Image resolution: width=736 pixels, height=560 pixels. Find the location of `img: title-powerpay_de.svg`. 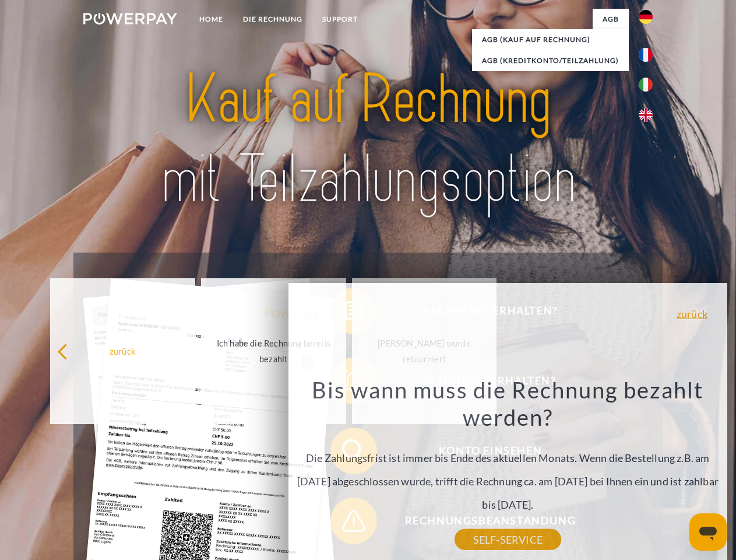

img: title-powerpay_de.svg is located at coordinates (368, 140).